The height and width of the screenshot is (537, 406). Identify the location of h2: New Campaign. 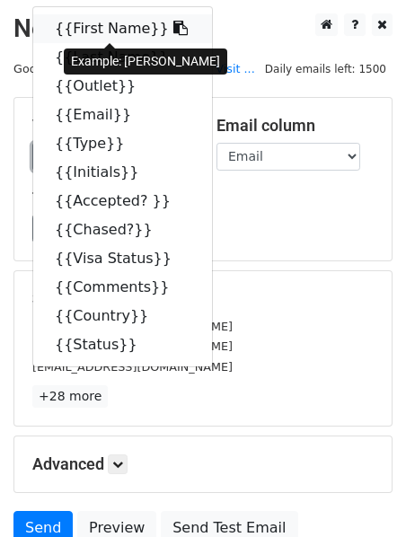
(203, 29).